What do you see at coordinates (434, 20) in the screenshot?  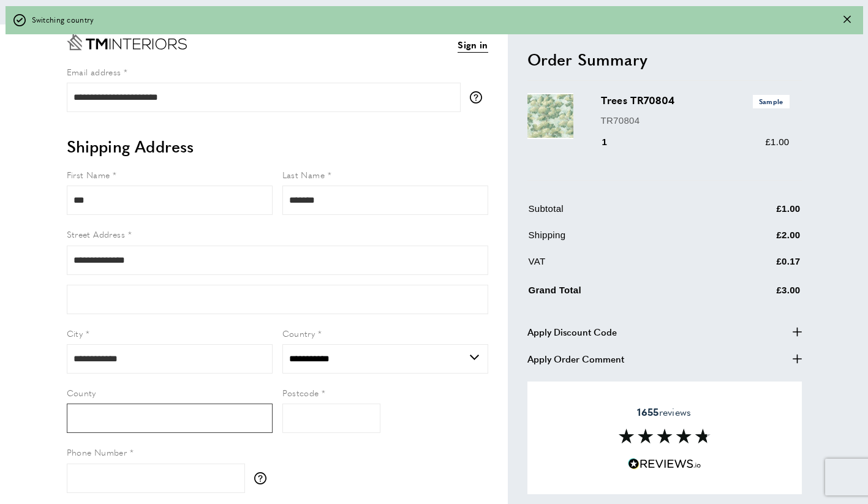 I see `div: off` at bounding box center [434, 20].